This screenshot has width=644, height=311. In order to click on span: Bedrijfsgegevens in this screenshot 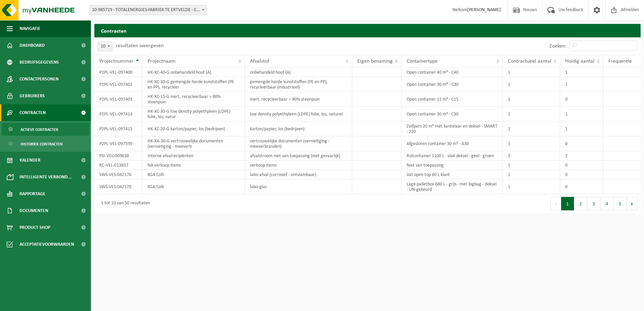, I will do `click(39, 62)`.